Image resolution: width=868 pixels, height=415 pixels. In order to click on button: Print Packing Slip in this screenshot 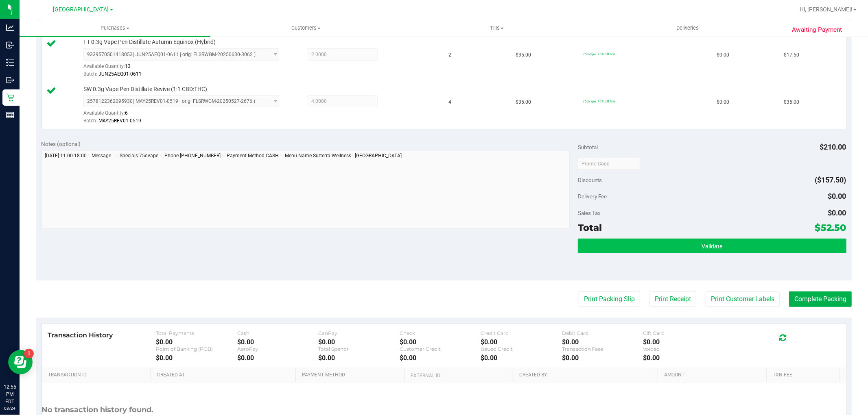, I will do `click(609, 299)`.